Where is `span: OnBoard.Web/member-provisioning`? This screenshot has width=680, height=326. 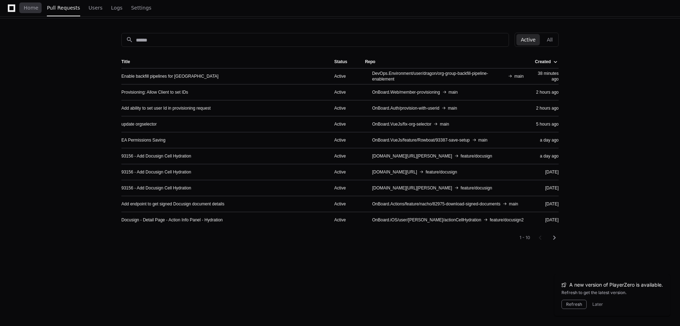
span: OnBoard.Web/member-provisioning is located at coordinates (406, 92).